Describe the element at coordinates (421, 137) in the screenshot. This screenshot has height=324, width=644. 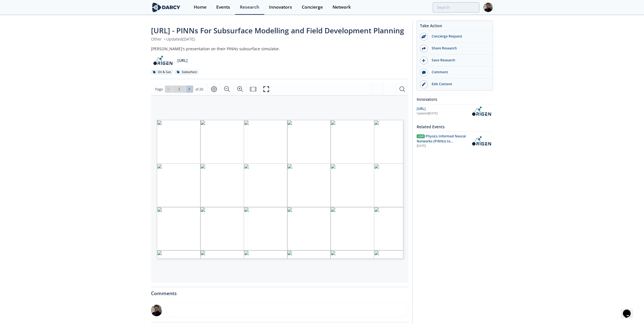
I see `span: Live` at that location.